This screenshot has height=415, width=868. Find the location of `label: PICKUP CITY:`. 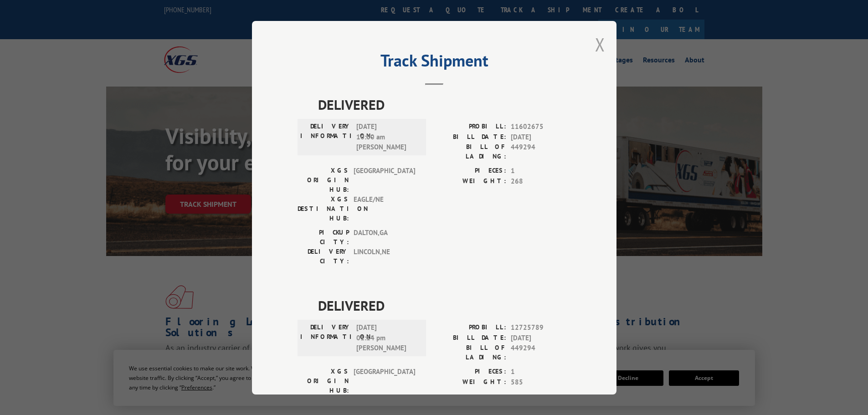

label: PICKUP CITY: is located at coordinates (323, 237).